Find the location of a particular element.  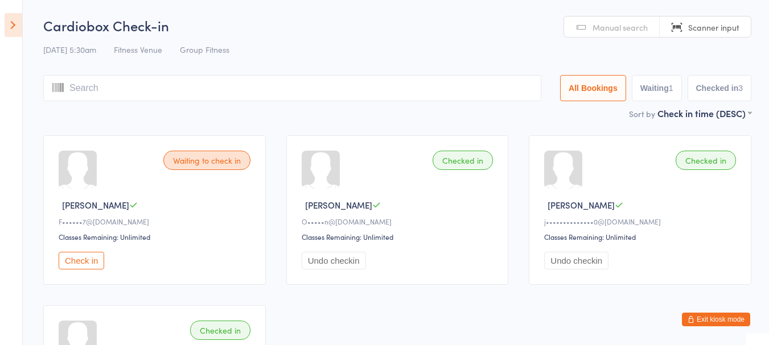

h2: Cardiobox Check-in is located at coordinates (397, 25).